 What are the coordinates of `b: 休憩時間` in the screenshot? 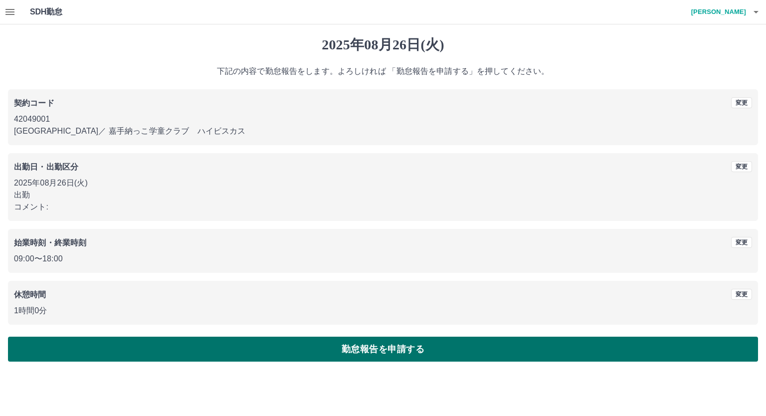 It's located at (30, 294).